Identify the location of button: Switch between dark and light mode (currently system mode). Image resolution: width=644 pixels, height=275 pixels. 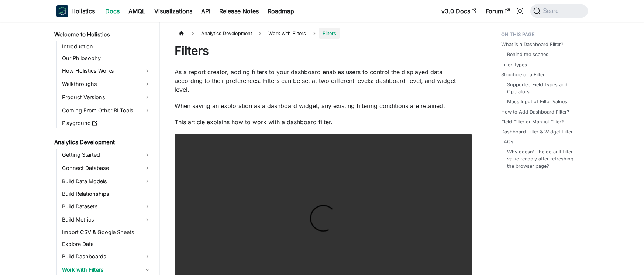
(520, 11).